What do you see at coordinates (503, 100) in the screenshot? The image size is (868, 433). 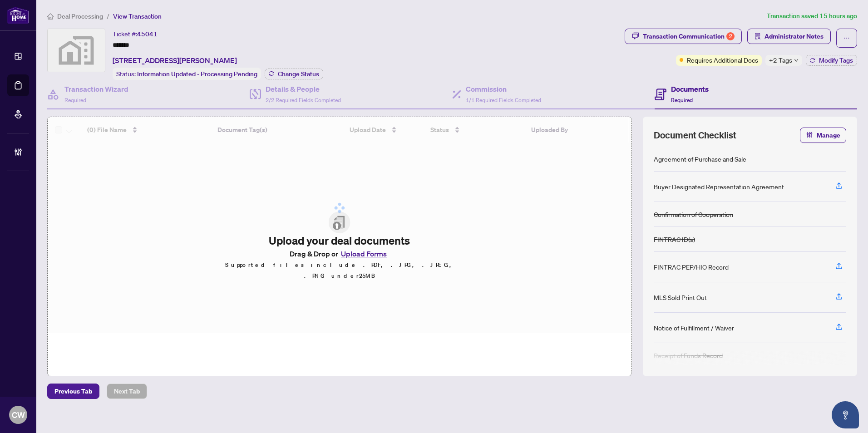 I see `span: 1/1 Required Fields Completed` at bounding box center [503, 100].